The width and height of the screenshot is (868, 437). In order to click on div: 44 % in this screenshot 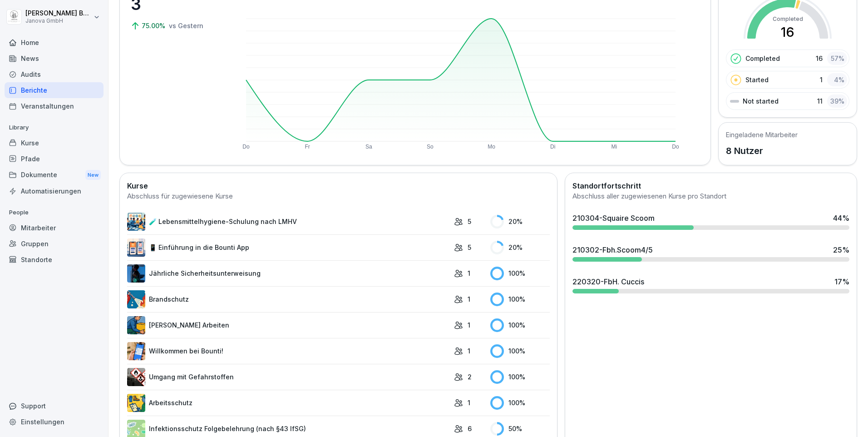, I will do `click(841, 218)`.